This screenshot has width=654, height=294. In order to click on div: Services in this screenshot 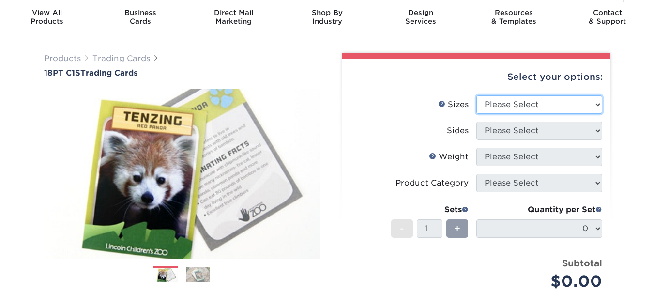, I will do `click(420, 17)`.